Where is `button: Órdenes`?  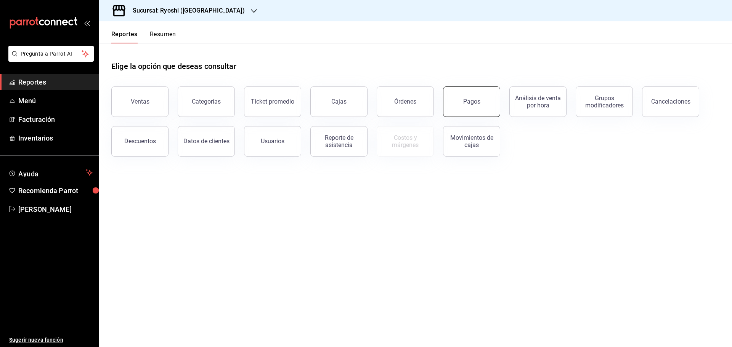 button: Órdenes is located at coordinates (405, 102).